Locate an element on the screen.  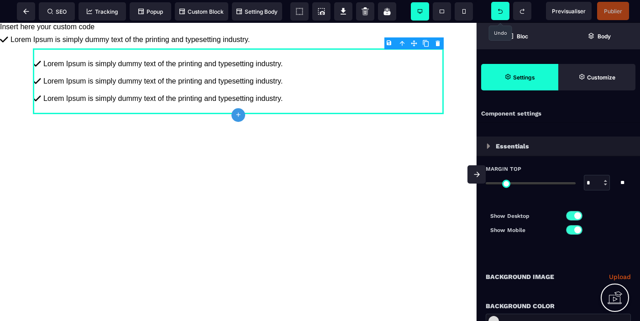
strong: Bloc is located at coordinates (522, 36).